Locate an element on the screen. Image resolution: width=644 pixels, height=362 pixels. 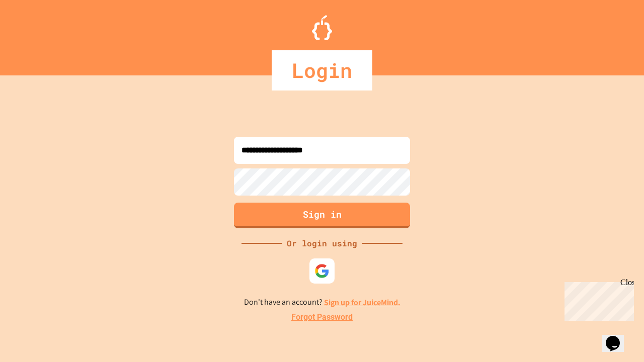
div: Login is located at coordinates (322, 70).